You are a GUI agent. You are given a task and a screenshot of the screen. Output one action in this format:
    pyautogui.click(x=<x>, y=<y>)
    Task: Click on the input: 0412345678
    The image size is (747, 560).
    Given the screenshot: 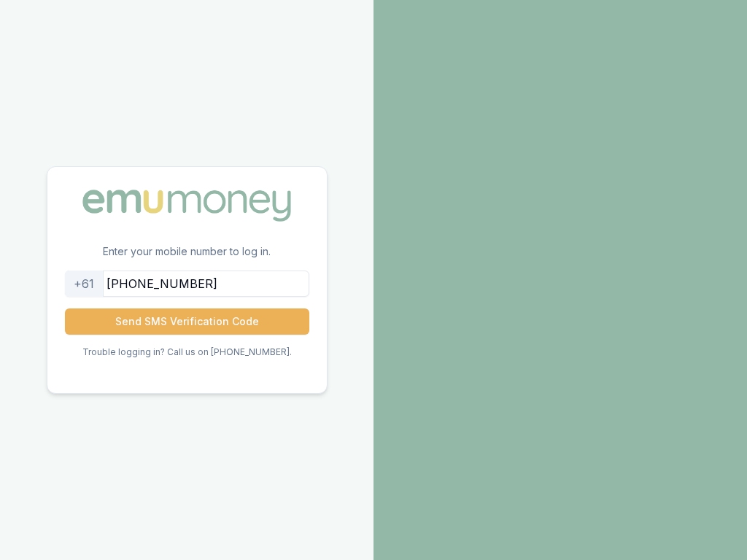 What is the action you would take?
    pyautogui.click(x=187, y=284)
    